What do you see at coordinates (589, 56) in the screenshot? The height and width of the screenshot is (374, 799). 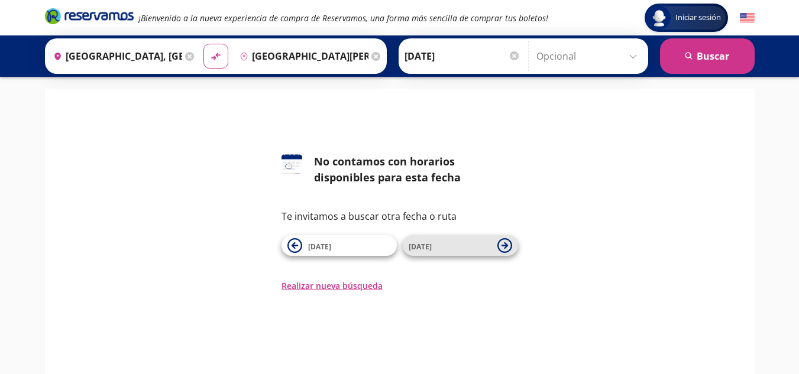 I see `input: Opcional` at bounding box center [589, 56].